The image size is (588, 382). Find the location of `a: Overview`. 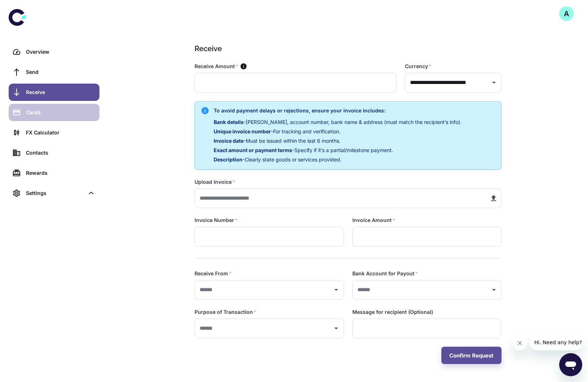

a: Overview is located at coordinates (54, 52).